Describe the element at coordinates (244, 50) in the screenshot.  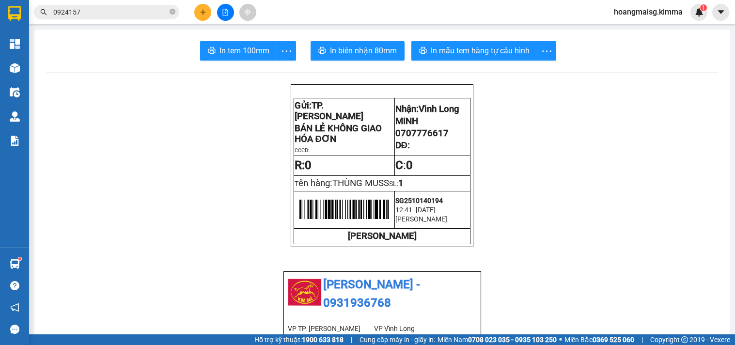
I see `span: In tem 100mm` at that location.